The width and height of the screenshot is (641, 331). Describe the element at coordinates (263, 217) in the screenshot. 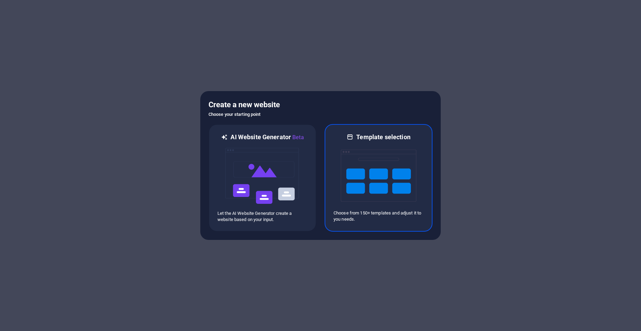

I see `p: Let the AI Website Generator create a website based on your input.` at that location.